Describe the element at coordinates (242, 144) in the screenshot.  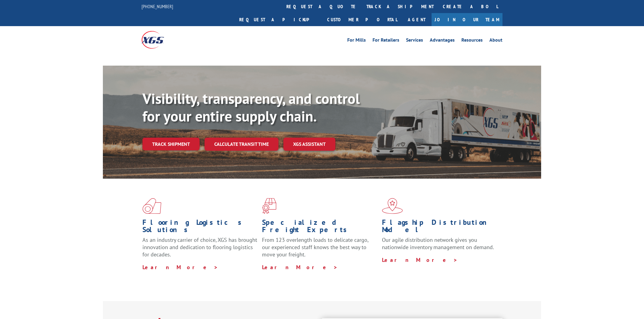
I see `a: Calculate transit time` at that location.